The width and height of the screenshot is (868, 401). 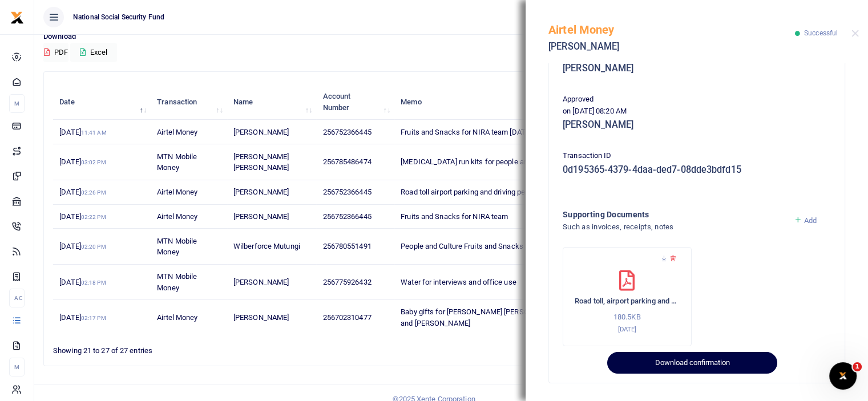 I want to click on span: Fruits and Snacks for NIRA team, so click(x=454, y=216).